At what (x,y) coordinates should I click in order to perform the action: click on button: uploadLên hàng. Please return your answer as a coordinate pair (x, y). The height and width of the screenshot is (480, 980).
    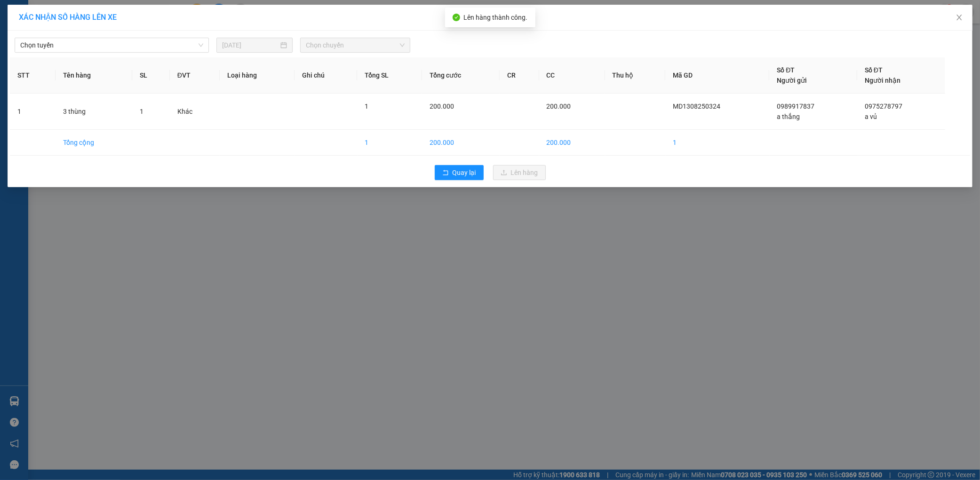
    Looking at the image, I should click on (519, 172).